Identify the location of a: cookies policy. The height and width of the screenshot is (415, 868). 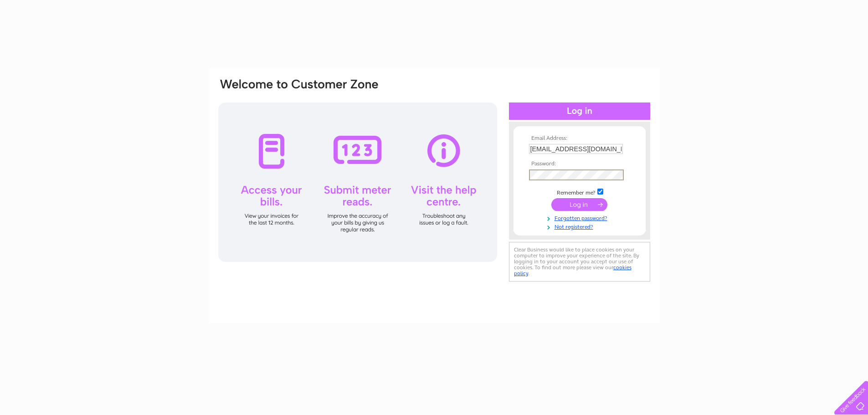
(572, 270).